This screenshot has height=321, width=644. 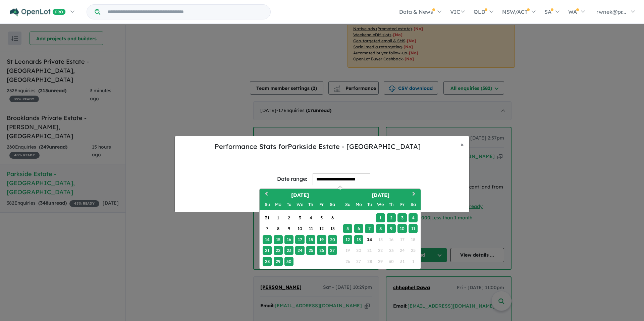 I want to click on div: Not available Saturday, October 18th, 2025, so click(x=413, y=239).